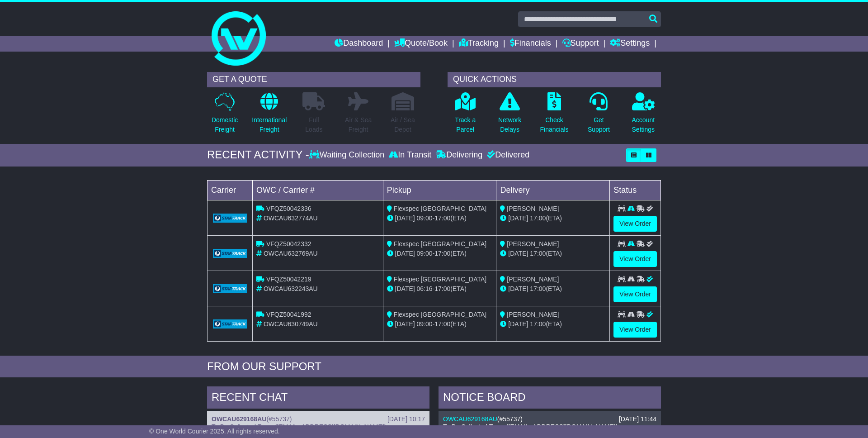 This screenshot has width=868, height=438. I want to click on span: OWCAU630749AU, so click(291, 324).